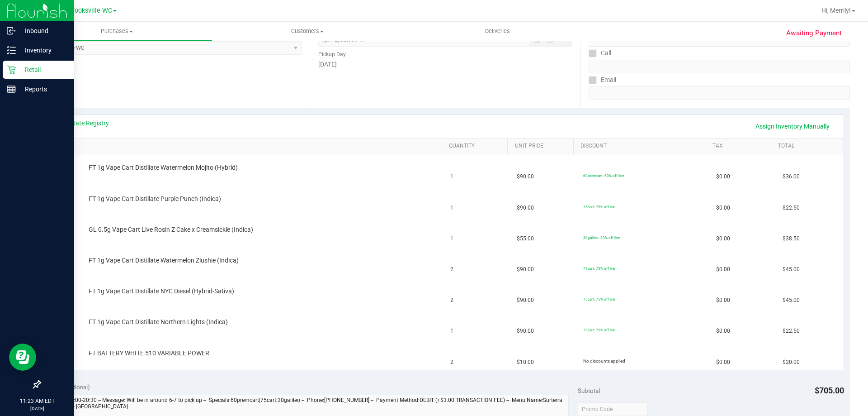 The width and height of the screenshot is (868, 416). Describe the element at coordinates (43, 31) in the screenshot. I see `p: Inbound` at that location.